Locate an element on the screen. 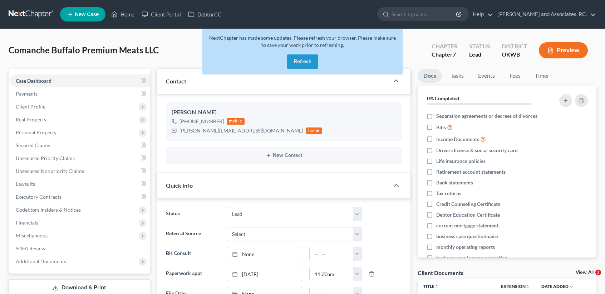 The image size is (605, 294). span: Comanche Buffalo Premium Meats LLC is located at coordinates (84, 50).